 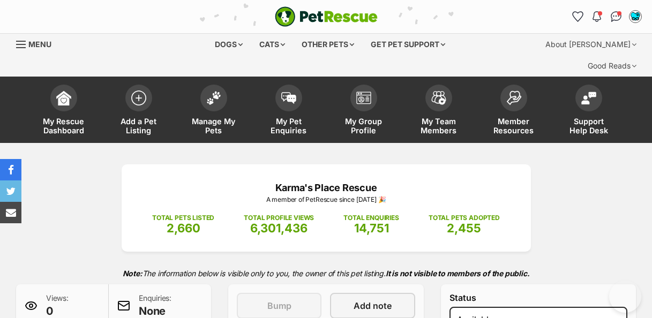 What do you see at coordinates (328, 44) in the screenshot?
I see `div: Other pets` at bounding box center [328, 44].